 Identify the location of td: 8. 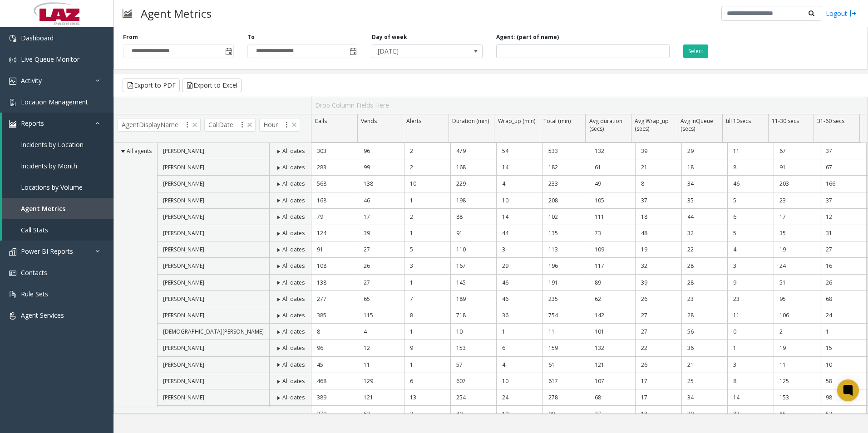
(750, 381).